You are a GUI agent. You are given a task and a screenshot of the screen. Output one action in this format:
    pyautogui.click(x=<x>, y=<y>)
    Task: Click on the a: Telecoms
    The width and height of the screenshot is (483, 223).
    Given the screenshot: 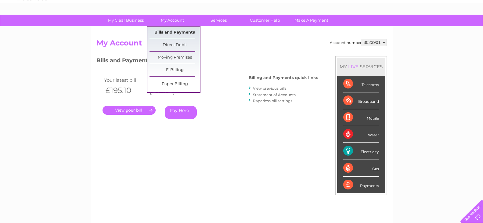 What is the action you would take?
    pyautogui.click(x=417, y=28)
    